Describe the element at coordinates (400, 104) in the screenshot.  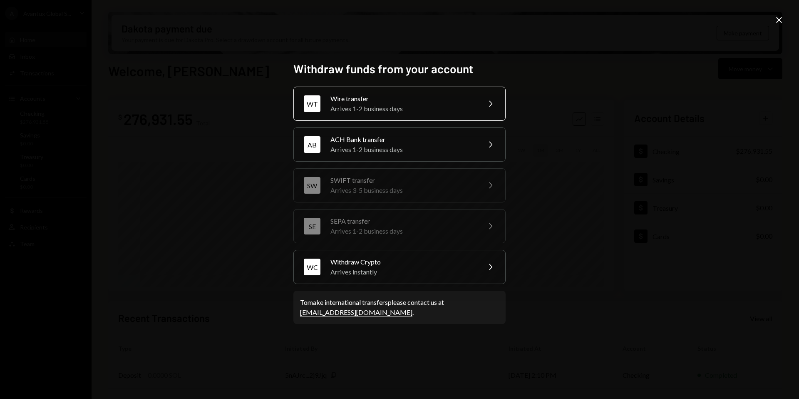
I see `button: WTWire transferArrives 1-2 business days` at that location.